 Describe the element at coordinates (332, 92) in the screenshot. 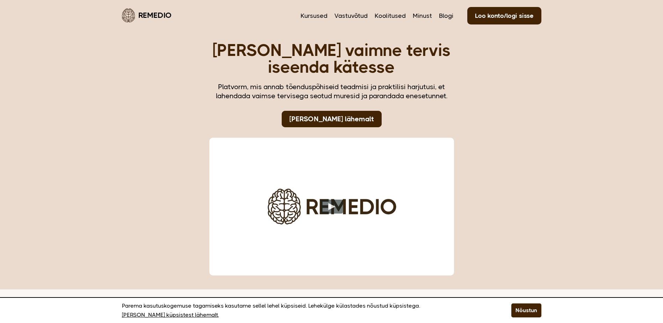

I see `div: Platvorm, mis annab tõenduspõhiseid teadmisi ja praktilisi harjutusi, et lahendada vaimse tervise...` at that location.